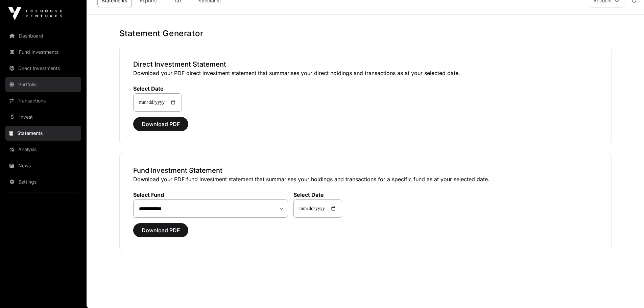 The height and width of the screenshot is (308, 644). What do you see at coordinates (43, 101) in the screenshot?
I see `a: Transactions` at bounding box center [43, 101].